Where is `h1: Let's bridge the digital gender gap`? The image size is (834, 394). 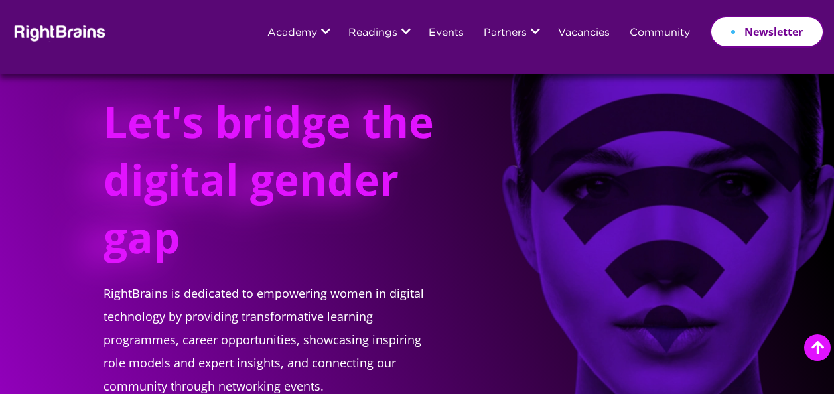
h1: Let's bridge the digital gender gap is located at coordinates (269, 187).